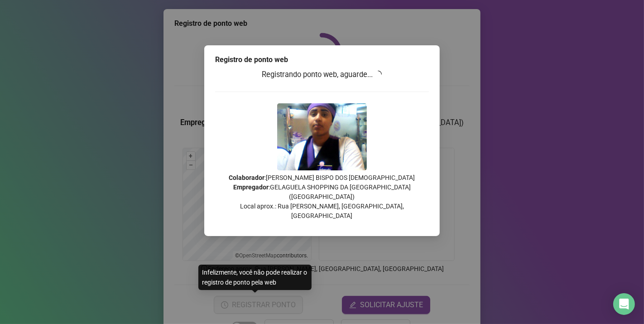 The image size is (644, 324). What do you see at coordinates (624, 304) in the screenshot?
I see `div: Open Intercom Messenger` at bounding box center [624, 304].